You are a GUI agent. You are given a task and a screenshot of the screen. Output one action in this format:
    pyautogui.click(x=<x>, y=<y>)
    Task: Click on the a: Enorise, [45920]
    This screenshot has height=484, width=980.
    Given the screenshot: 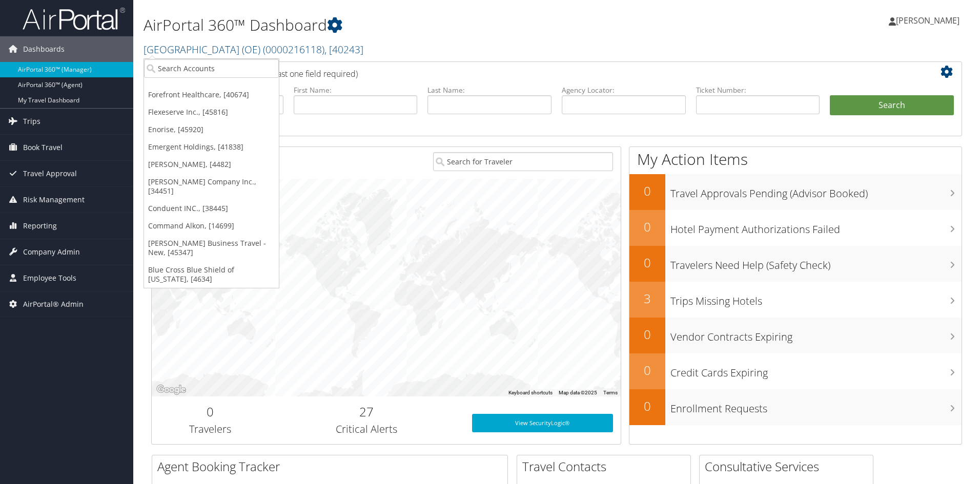 What is the action you would take?
    pyautogui.click(x=211, y=129)
    